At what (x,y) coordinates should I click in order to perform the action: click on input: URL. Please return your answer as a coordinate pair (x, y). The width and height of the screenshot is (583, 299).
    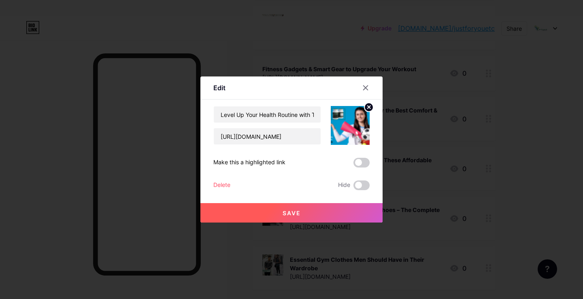
    Looking at the image, I should click on (267, 136).